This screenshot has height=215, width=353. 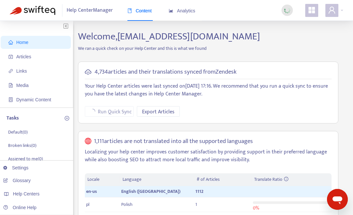 I want to click on span: Dynamic Content, so click(x=33, y=99).